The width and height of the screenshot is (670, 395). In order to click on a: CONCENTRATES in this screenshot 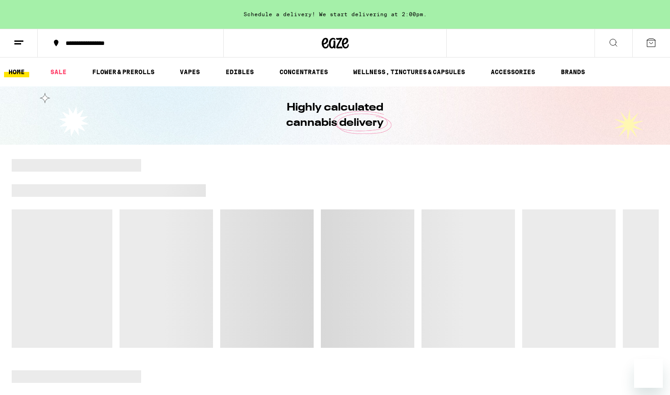, I will do `click(304, 72)`.